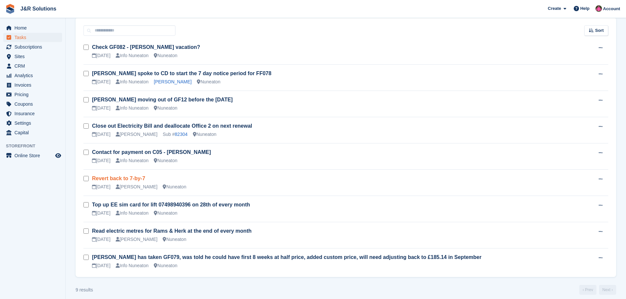 Image resolution: width=626 pixels, height=299 pixels. What do you see at coordinates (34, 156) in the screenshot?
I see `span: Online Store` at bounding box center [34, 156].